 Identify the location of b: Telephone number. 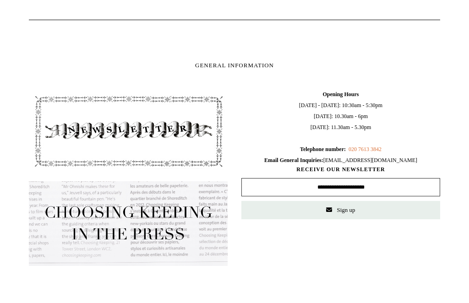
(323, 149).